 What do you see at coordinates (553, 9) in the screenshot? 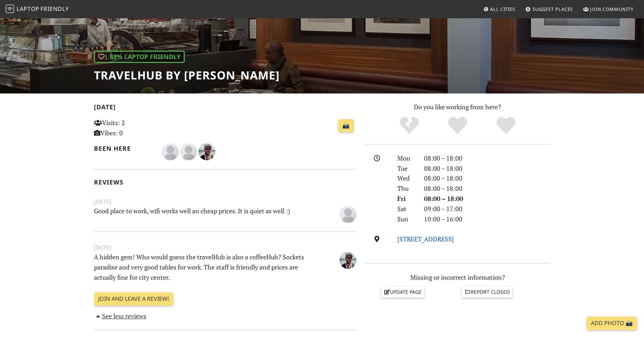
I see `span: Suggest Places` at bounding box center [553, 9].